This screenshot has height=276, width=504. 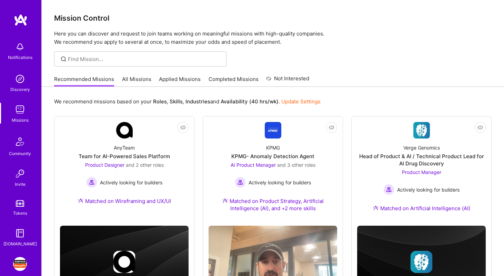 I want to click on span: and 2 other roles, so click(x=145, y=165).